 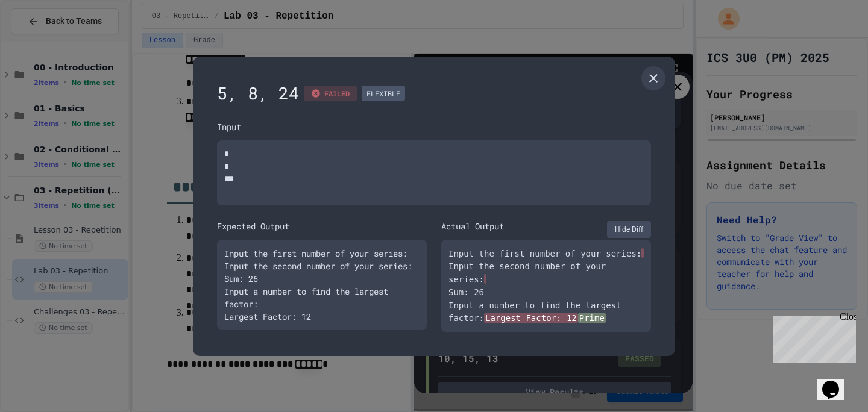 I want to click on div: Input the first number of your series: Input the second number of your series: Sum: 26 Input a nu..., so click(x=322, y=285).